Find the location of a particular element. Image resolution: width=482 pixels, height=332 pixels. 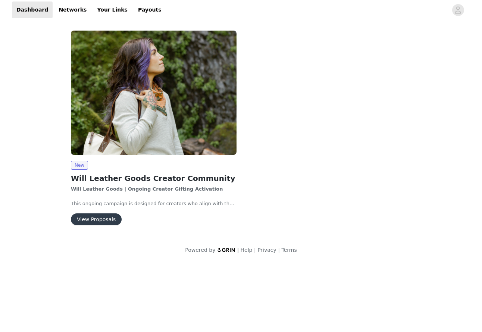

h2: Will Leather Goods Creator Community is located at coordinates (154, 178).